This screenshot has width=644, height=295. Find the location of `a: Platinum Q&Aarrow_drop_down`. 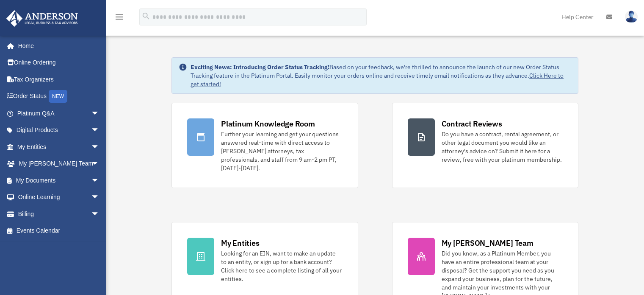

a: Platinum Q&Aarrow_drop_down is located at coordinates (59, 113).